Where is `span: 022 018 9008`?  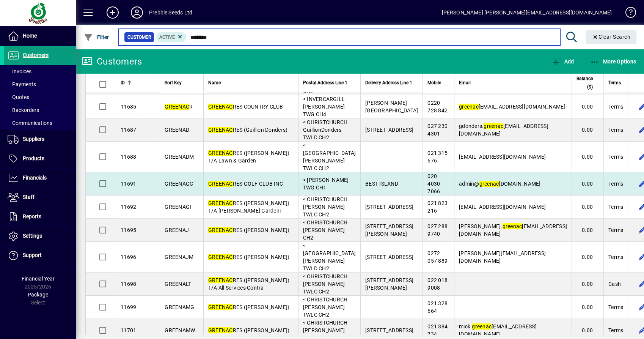 span: 022 018 9008 is located at coordinates (437, 284).